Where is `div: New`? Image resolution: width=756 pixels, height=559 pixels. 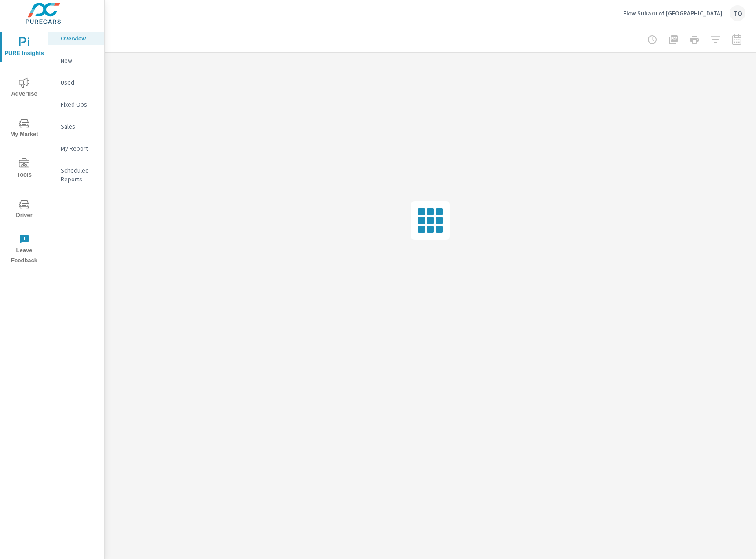
div: New is located at coordinates (76, 60).